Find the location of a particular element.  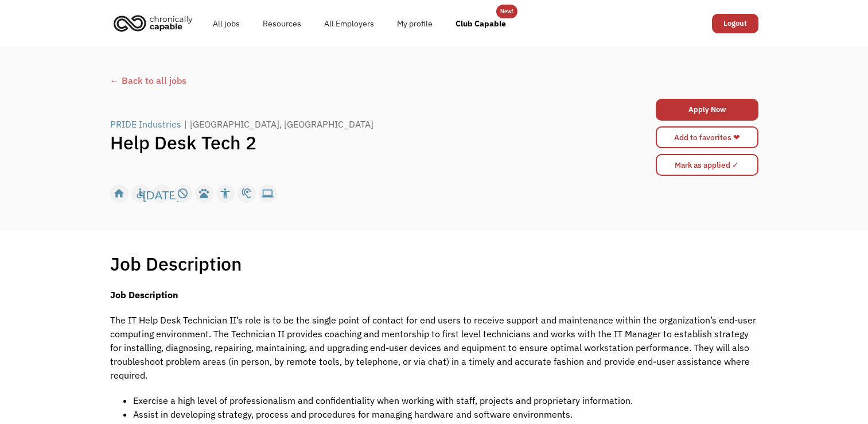

div: accessible is located at coordinates (140, 193).